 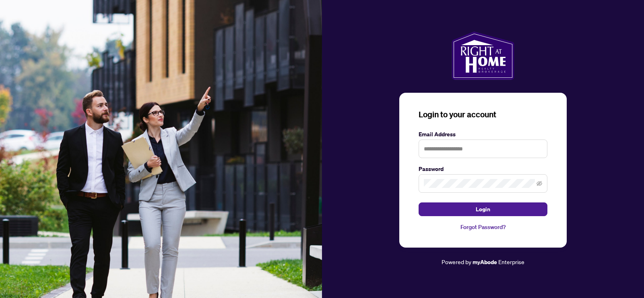 What do you see at coordinates (456, 261) in the screenshot?
I see `span: Powered by` at bounding box center [456, 261].